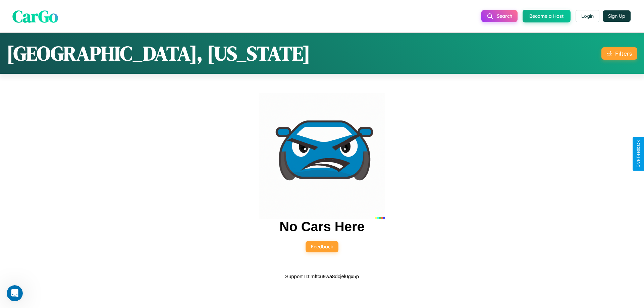 This screenshot has width=644, height=308. I want to click on p: Support ID: mftcu9wa8dcjel0gx5p, so click(322, 276).